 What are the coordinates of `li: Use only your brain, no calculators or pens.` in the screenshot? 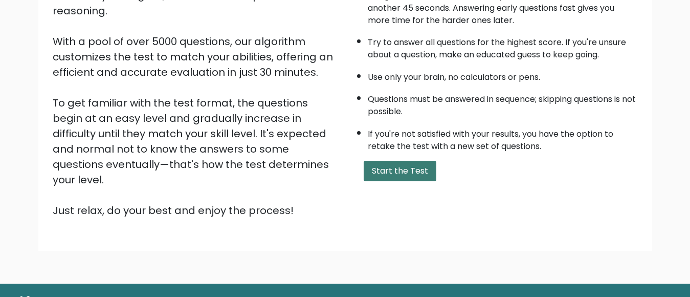 It's located at (503, 75).